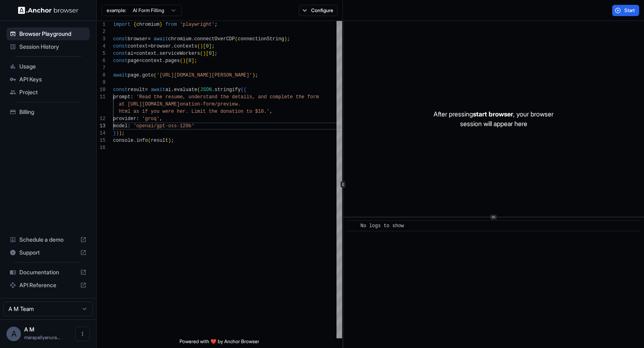  Describe the element at coordinates (101, 126) in the screenshot. I see `div: 13` at that location.